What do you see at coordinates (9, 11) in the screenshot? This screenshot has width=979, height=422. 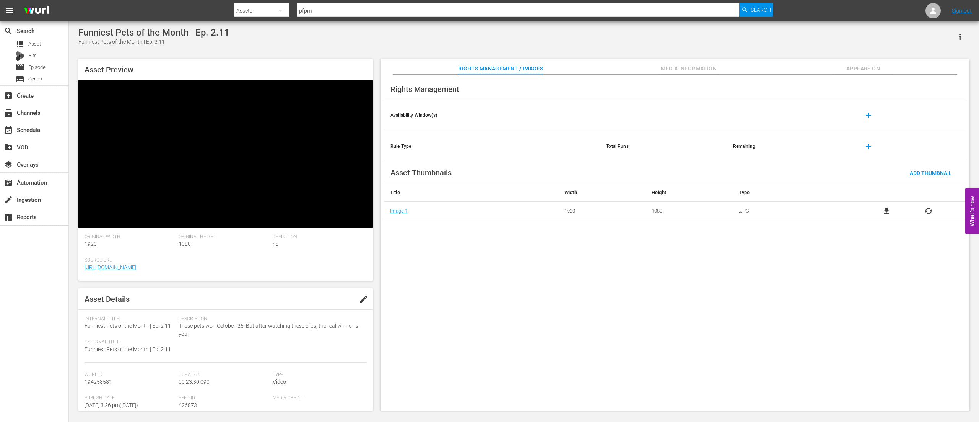 I see `span: menu` at bounding box center [9, 11].